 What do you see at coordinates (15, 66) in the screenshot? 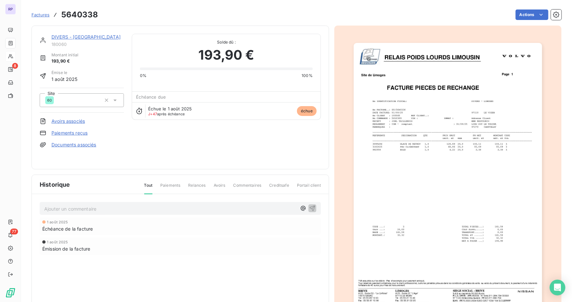
I see `span: 8` at bounding box center [15, 66].